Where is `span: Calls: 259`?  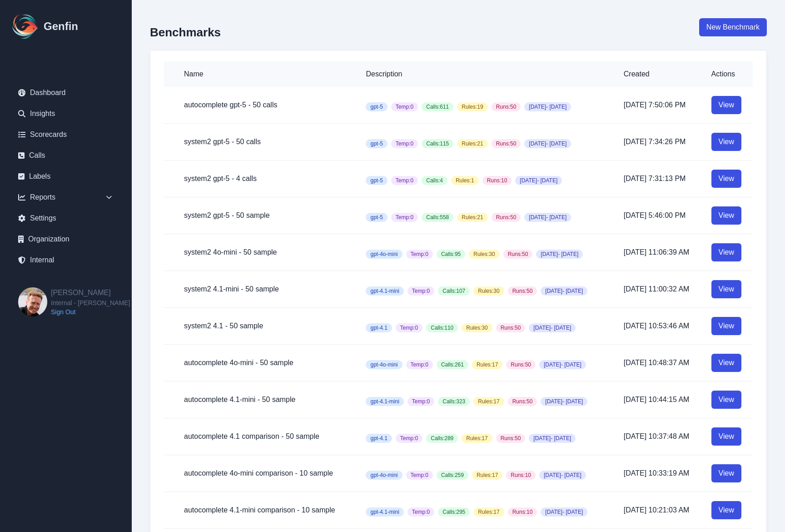 span: Calls: 259 is located at coordinates (453, 475).